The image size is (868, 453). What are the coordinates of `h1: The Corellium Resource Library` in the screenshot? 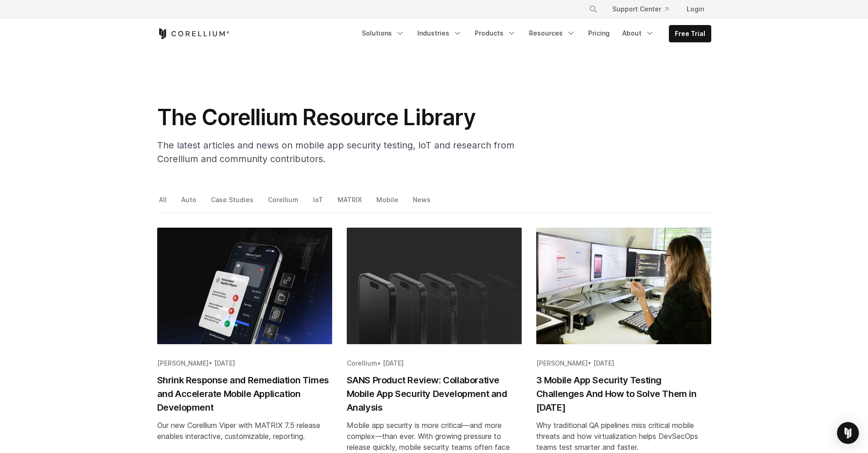 It's located at (340, 118).